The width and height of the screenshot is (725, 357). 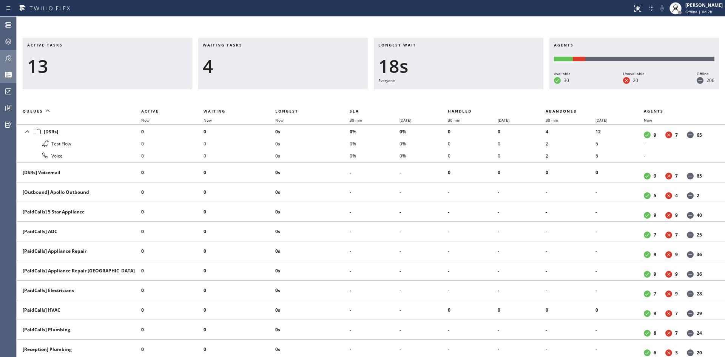 I want to click on span: Now, so click(x=279, y=120).